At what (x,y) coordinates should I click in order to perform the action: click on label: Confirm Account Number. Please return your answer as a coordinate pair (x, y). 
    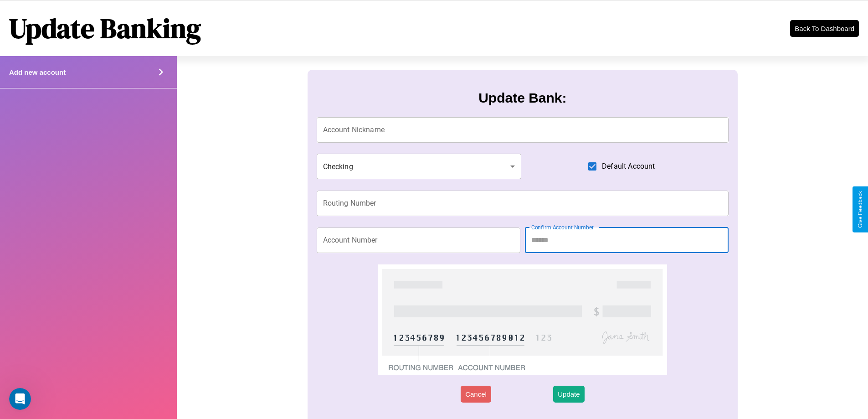
    Looking at the image, I should click on (563, 227).